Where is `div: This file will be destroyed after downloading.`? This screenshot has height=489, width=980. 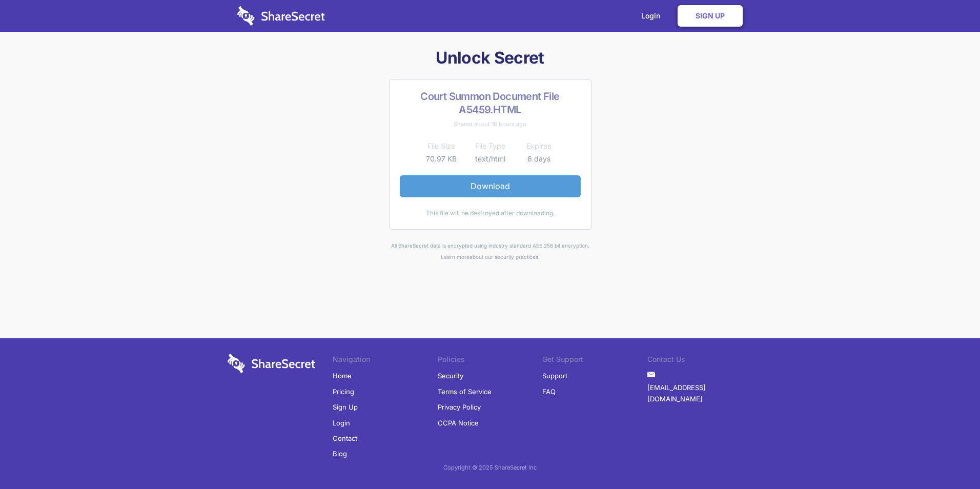 div: This file will be destroyed after downloading. is located at coordinates (490, 213).